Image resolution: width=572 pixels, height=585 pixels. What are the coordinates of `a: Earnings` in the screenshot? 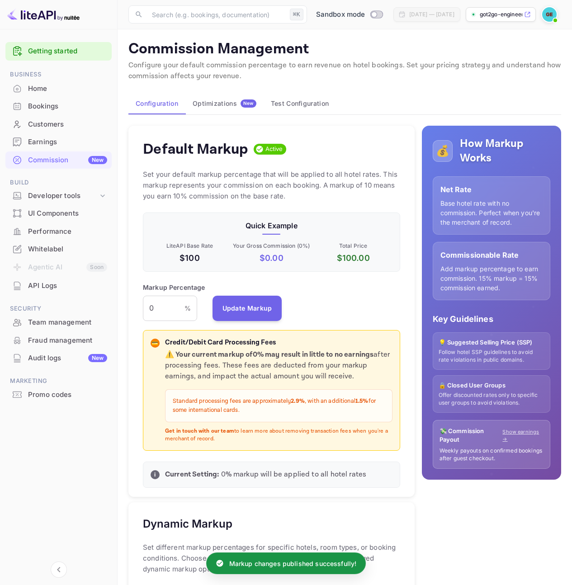 It's located at (58, 141).